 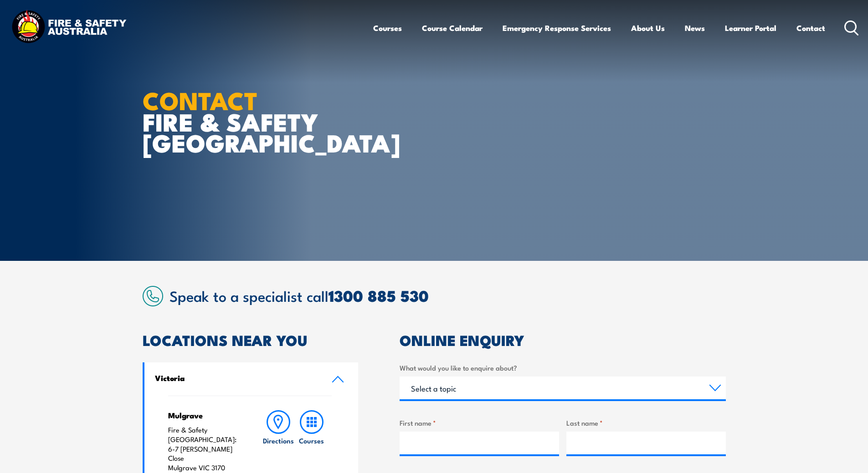 I want to click on h4: Mulgrave, so click(x=206, y=416).